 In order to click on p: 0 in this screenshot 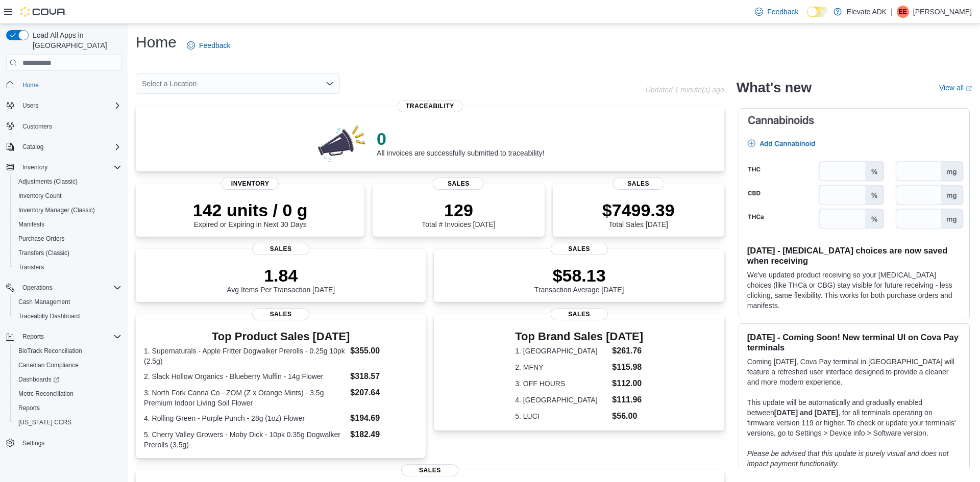, I will do `click(461, 138)`.